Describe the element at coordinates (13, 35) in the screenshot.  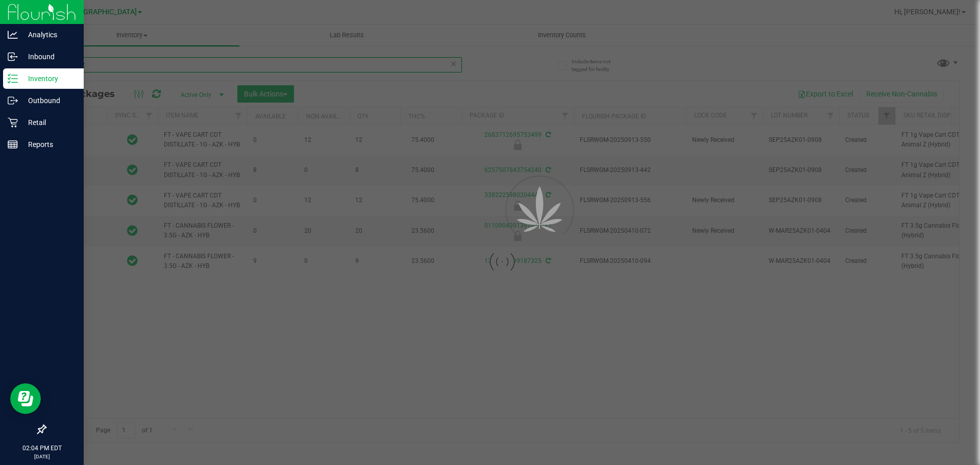
I see `inline-svg: Analytics` at that location.